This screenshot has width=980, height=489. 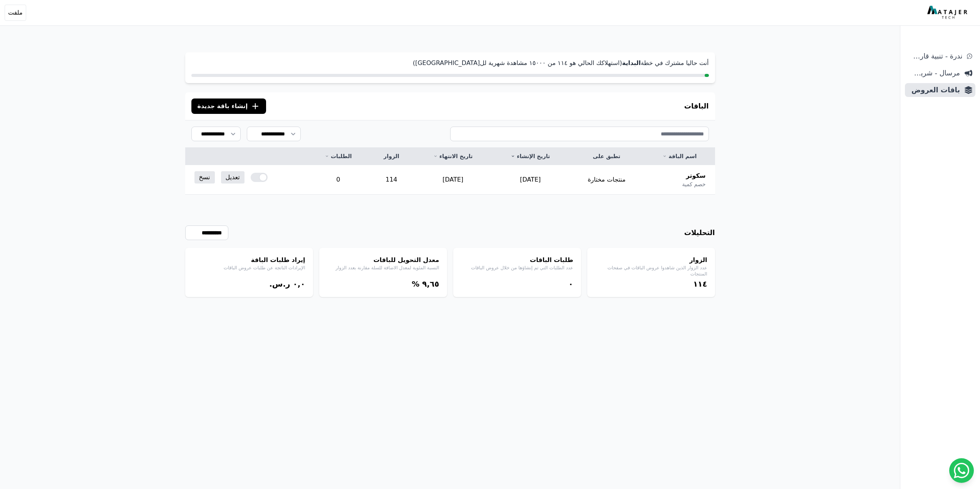 I want to click on span: مرسال - شريط دعاية, so click(x=934, y=73).